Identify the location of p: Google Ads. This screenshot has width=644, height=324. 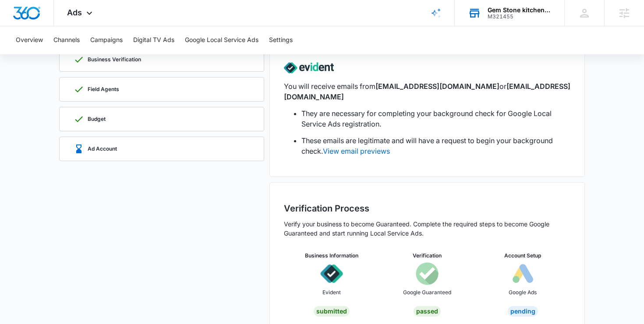
(523, 293).